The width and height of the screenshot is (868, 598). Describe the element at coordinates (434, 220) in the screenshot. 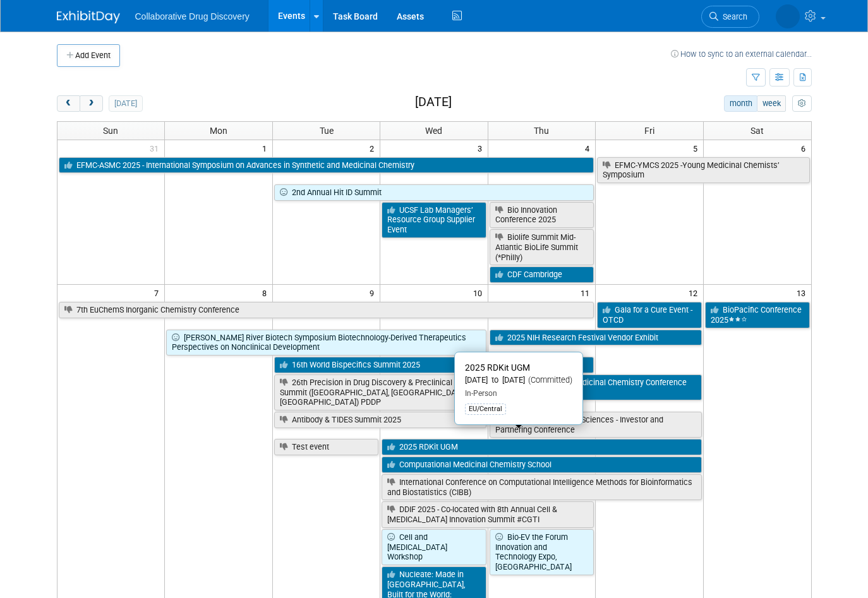

I see `a: UCSF Lab Managers’ Resource Group Supplier Event` at that location.